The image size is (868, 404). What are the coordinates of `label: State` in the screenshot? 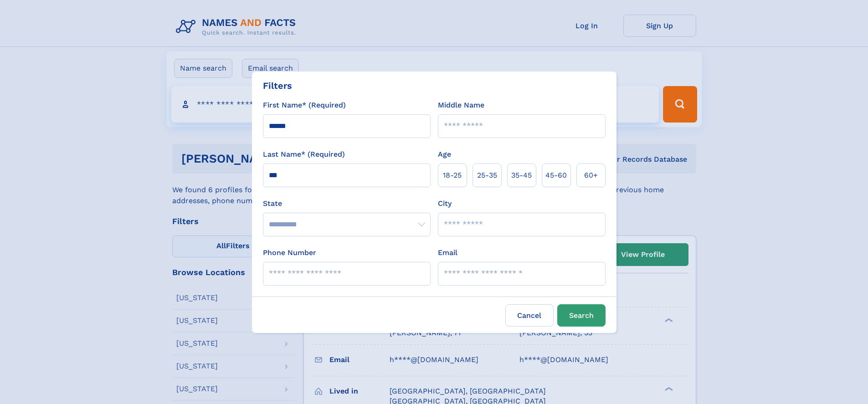 It's located at (347, 204).